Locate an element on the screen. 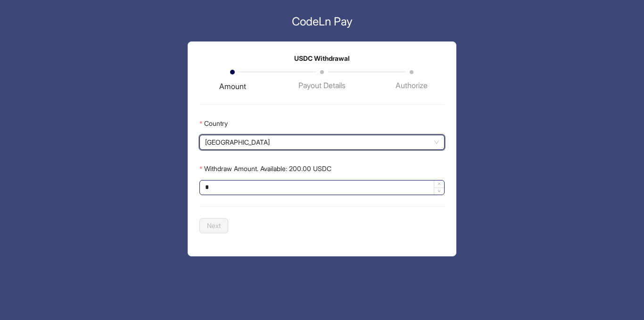 Image resolution: width=644 pixels, height=320 pixels. label: Country is located at coordinates (213, 124).